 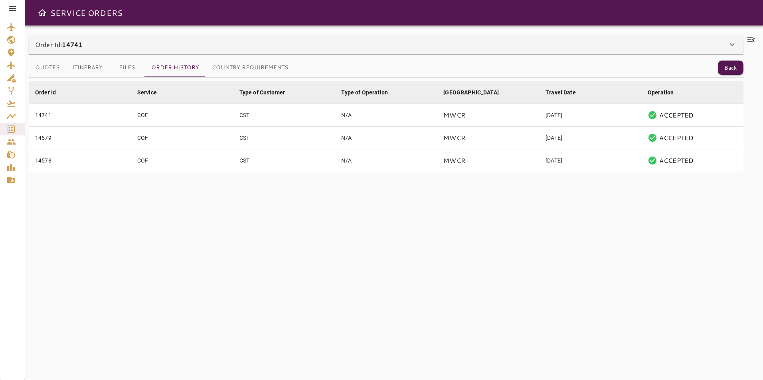 What do you see at coordinates (42, 13) in the screenshot?
I see `button: Open drawer` at bounding box center [42, 13].